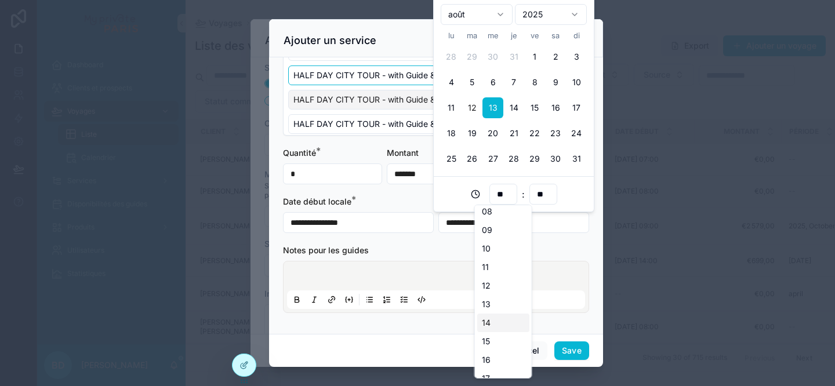 Image resolution: width=835 pixels, height=386 pixels. I want to click on button: mercredi 20 août 2025, so click(493, 133).